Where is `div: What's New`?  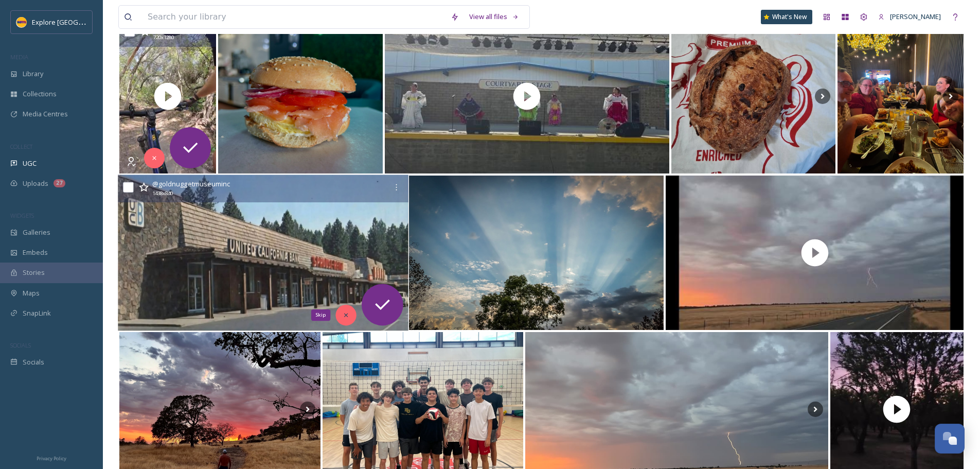 div: What's New is located at coordinates (786, 17).